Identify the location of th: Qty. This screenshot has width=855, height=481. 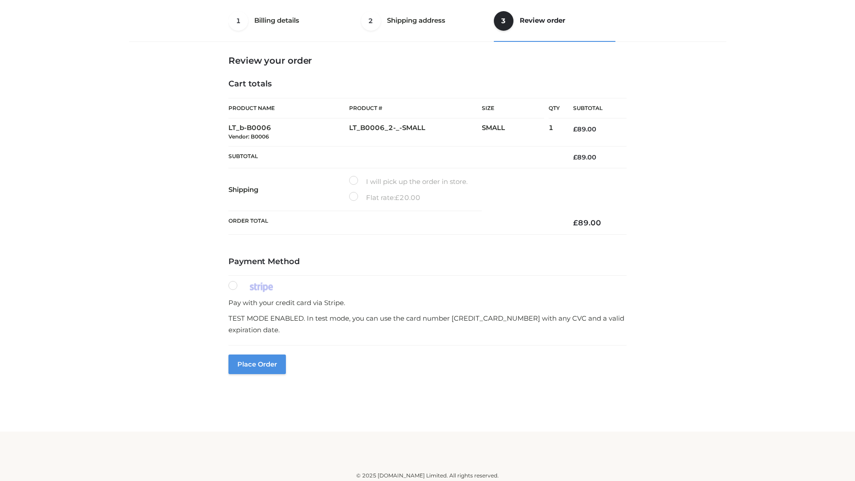
(554, 108).